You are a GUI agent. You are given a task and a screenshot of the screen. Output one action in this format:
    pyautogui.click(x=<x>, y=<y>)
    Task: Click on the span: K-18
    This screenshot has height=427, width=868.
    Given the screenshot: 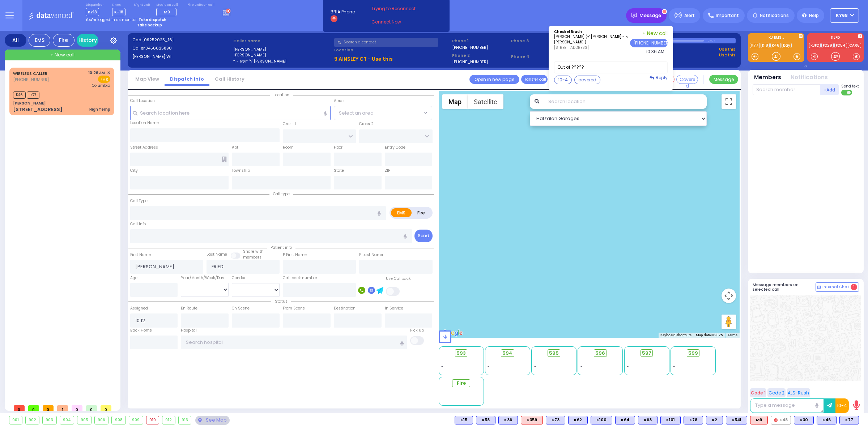 What is the action you would take?
    pyautogui.click(x=118, y=12)
    